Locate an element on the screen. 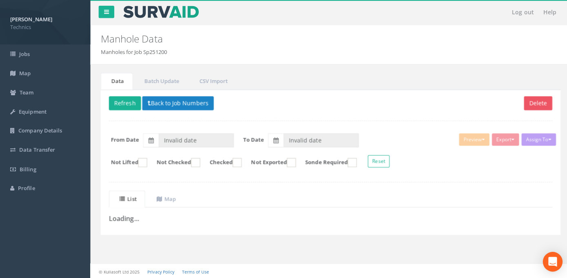  h3: Loading... is located at coordinates (328, 217).